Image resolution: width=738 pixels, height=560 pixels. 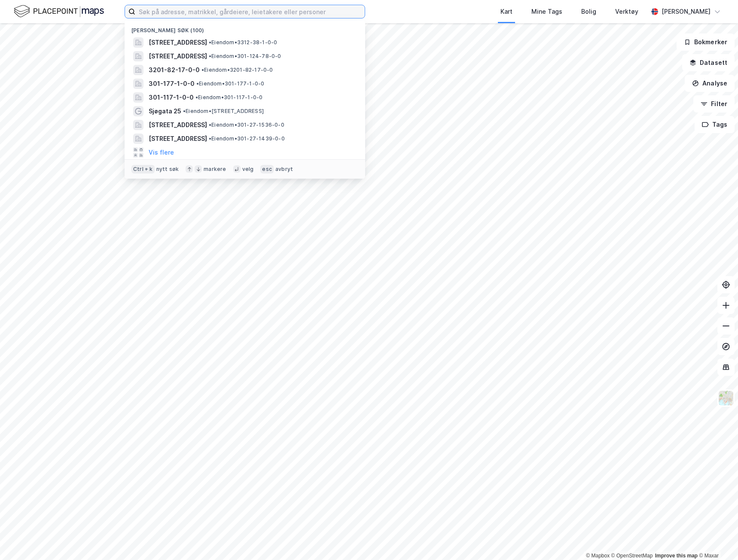 What do you see at coordinates (627, 12) in the screenshot?
I see `div: Verktøy` at bounding box center [627, 12].